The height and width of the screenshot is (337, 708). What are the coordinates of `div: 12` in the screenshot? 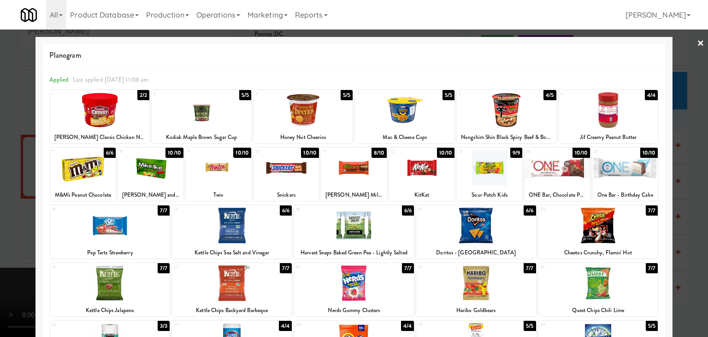 It's located at (406, 151).